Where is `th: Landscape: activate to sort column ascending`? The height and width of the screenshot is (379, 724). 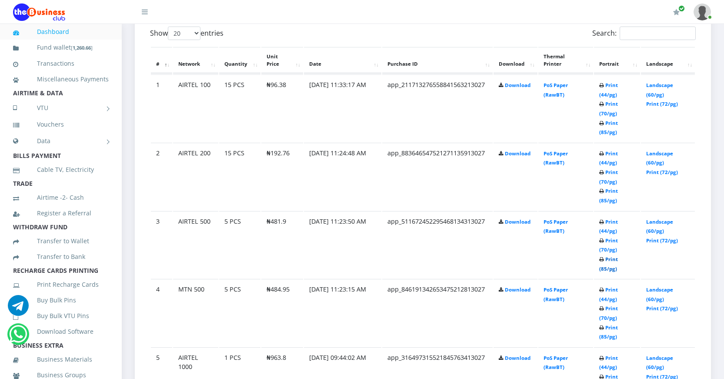 th: Landscape: activate to sort column ascending is located at coordinates (668, 60).